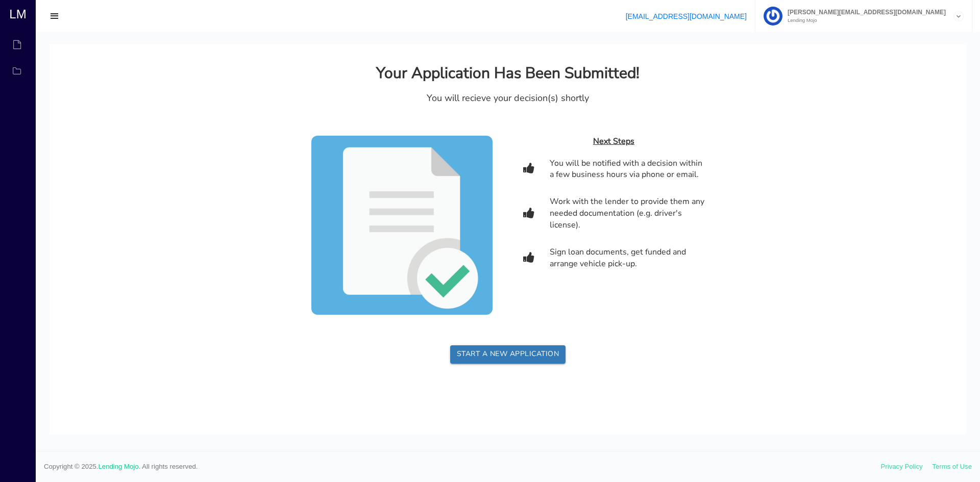  Describe the element at coordinates (577, 214) in the screenshot. I see `div: Sign loan documents, get funded and arrange vehicle pick-up.` at that location.